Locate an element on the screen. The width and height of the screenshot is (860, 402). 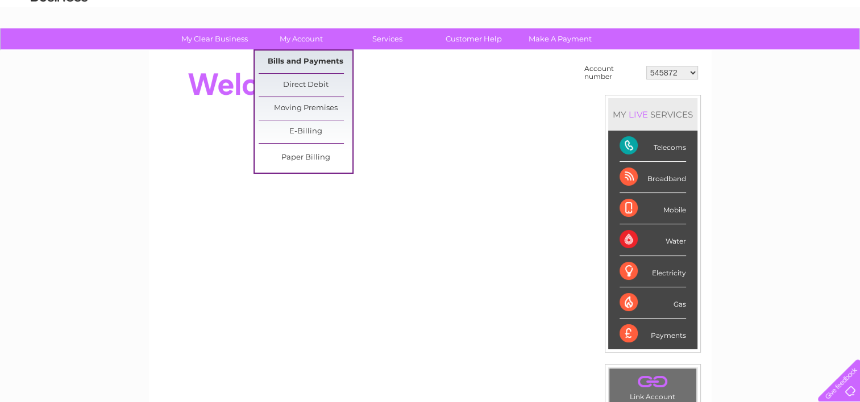
a: Make A Payment is located at coordinates (560, 39).